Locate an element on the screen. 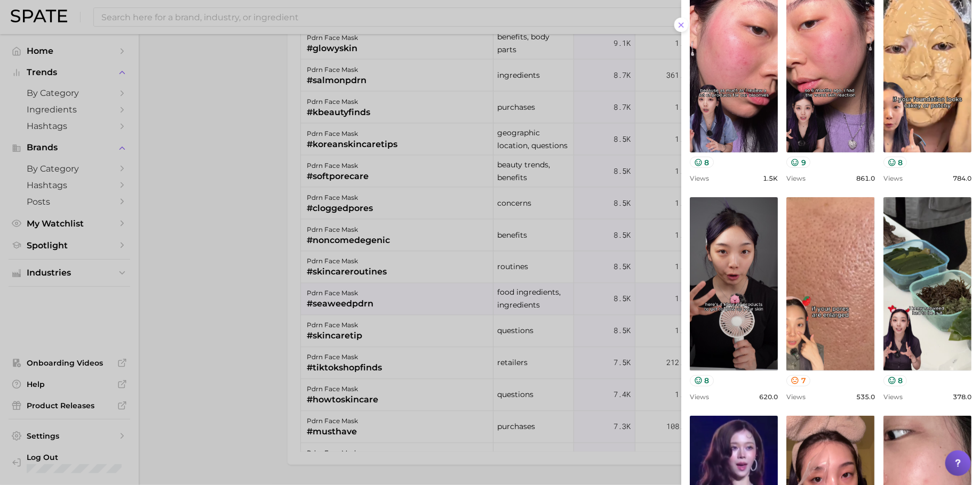 This screenshot has height=485, width=980. span: 378.0 is located at coordinates (962, 397).